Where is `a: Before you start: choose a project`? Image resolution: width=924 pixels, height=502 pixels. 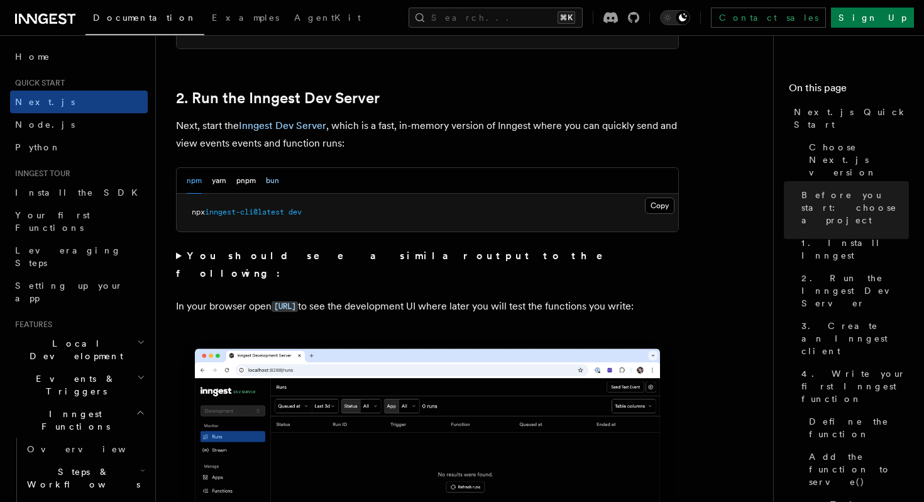
a: Before you start: choose a project is located at coordinates (853, 208).